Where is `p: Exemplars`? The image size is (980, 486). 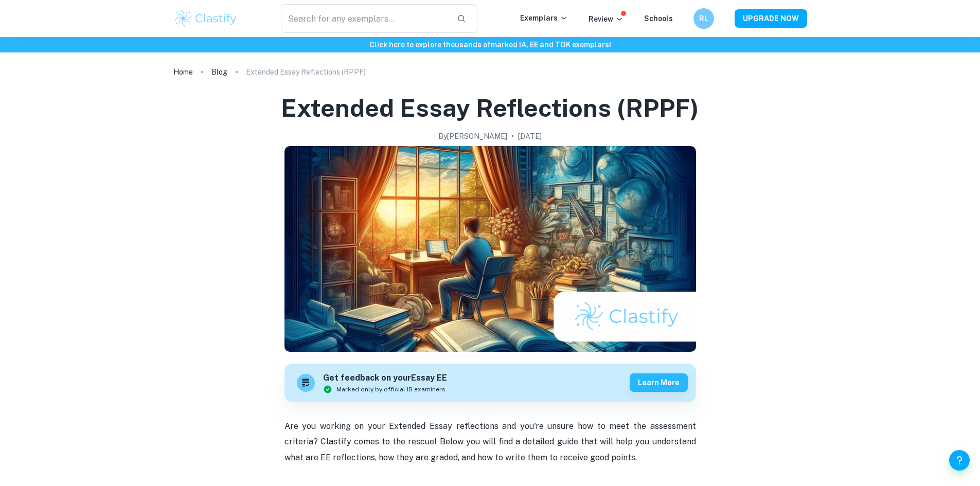
p: Exemplars is located at coordinates (543, 18).